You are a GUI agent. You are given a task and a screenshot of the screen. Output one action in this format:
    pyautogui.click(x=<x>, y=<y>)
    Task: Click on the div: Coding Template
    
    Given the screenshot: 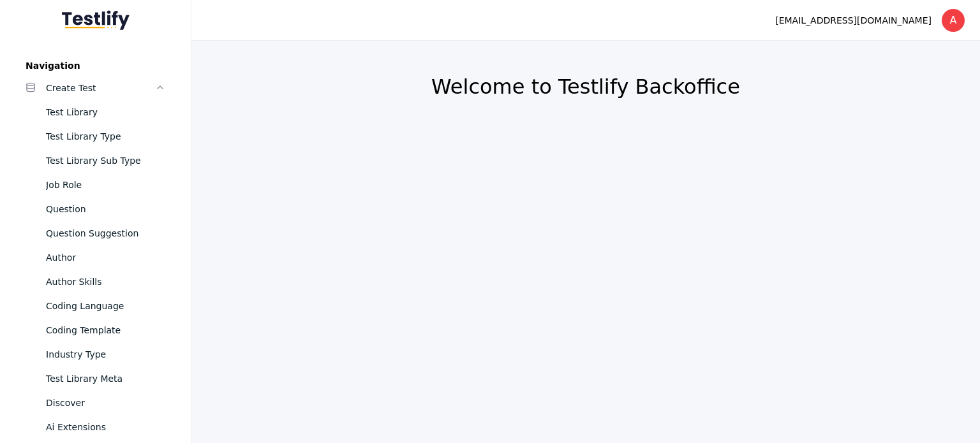 What is the action you would take?
    pyautogui.click(x=105, y=331)
    